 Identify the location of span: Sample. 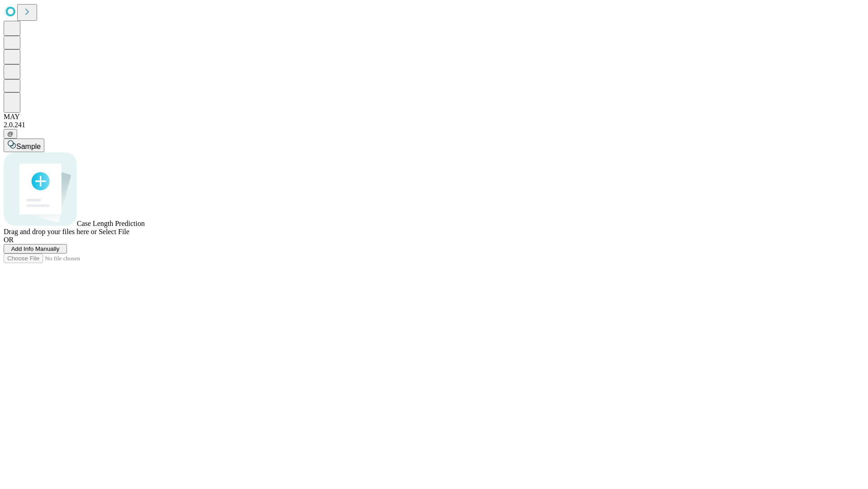
(29, 146).